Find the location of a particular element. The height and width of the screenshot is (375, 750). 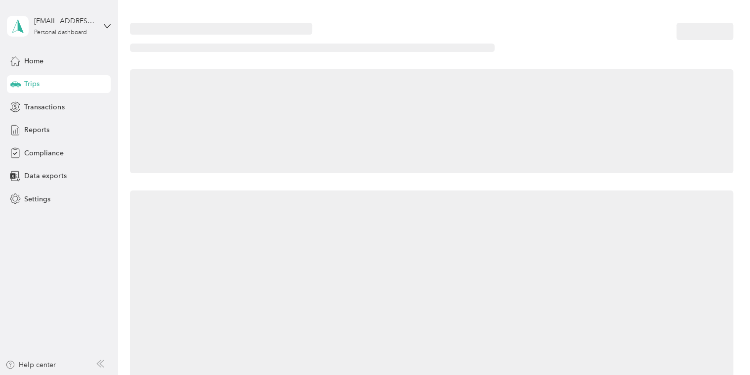

span: Reports is located at coordinates (37, 129).